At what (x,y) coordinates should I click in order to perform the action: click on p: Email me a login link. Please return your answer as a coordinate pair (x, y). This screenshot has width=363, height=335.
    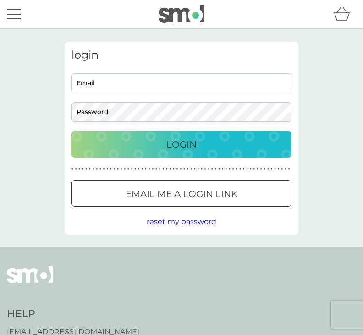
    Looking at the image, I should click on (181, 194).